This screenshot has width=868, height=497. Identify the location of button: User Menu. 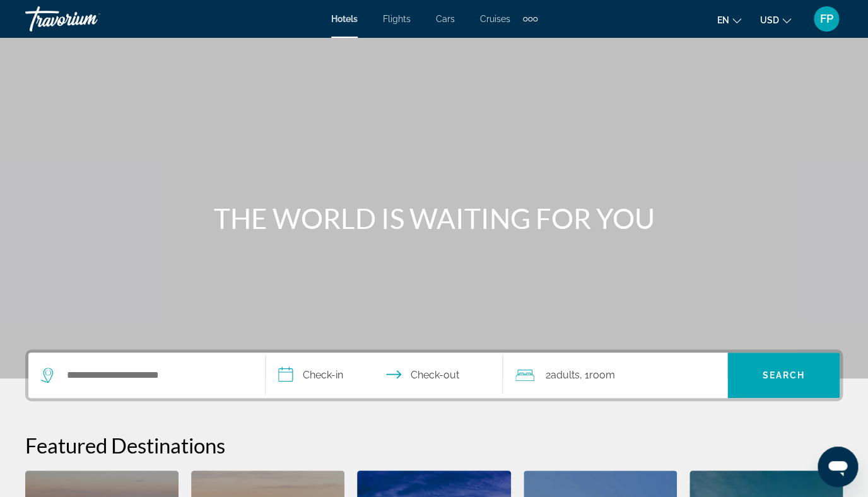
(827, 19).